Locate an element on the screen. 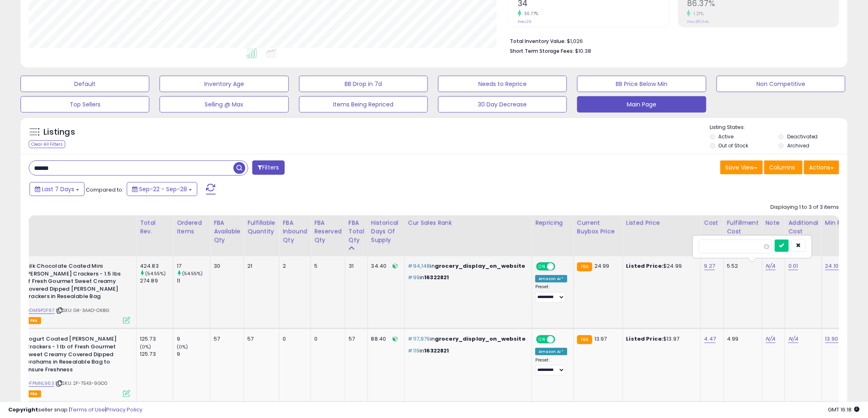  div: Cost is located at coordinates (712, 223).